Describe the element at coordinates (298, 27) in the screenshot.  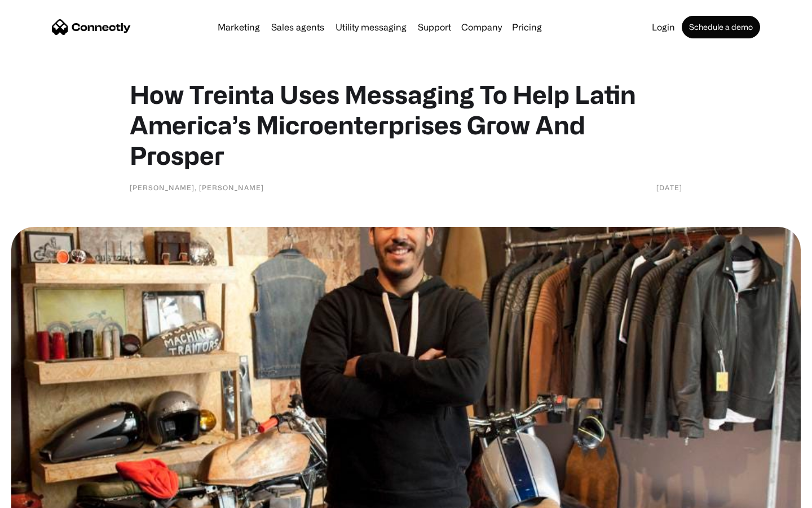
I see `a: Sales agents` at that location.